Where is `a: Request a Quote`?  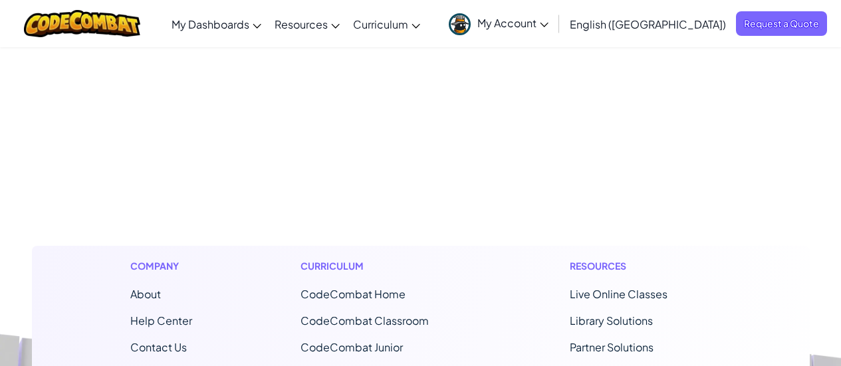
a: Request a Quote is located at coordinates (781, 23).